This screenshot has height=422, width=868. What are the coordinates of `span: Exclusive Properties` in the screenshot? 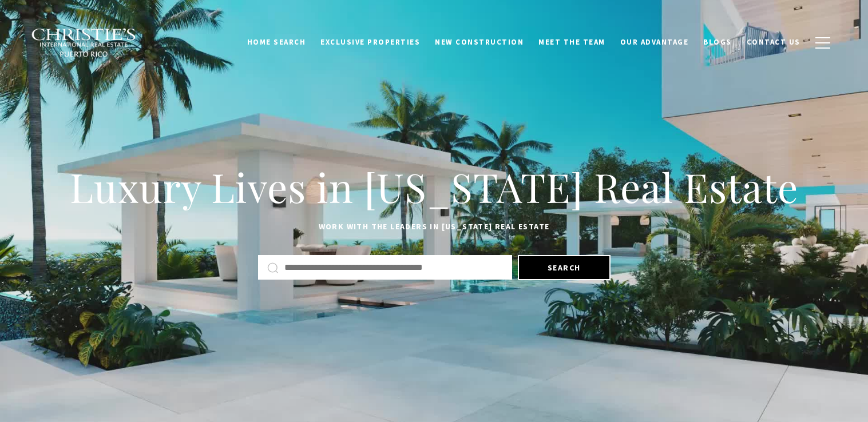 It's located at (371, 42).